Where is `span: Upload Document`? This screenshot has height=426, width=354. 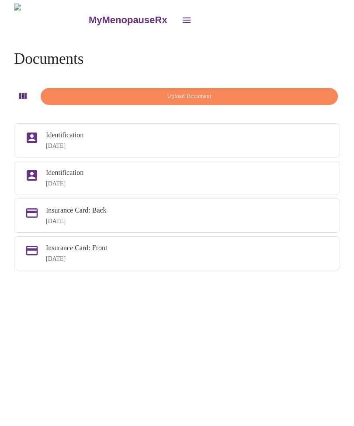 span: Upload Document is located at coordinates (189, 96).